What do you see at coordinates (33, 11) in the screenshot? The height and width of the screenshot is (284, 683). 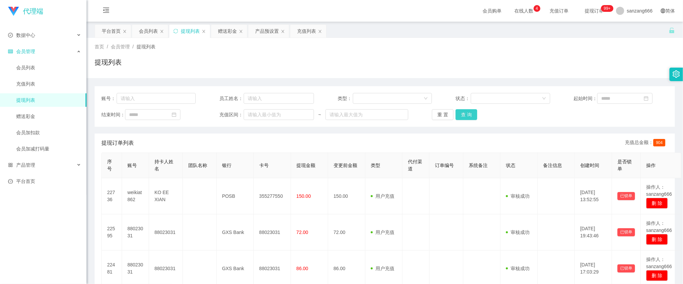 I see `h1: 代理端` at bounding box center [33, 11].